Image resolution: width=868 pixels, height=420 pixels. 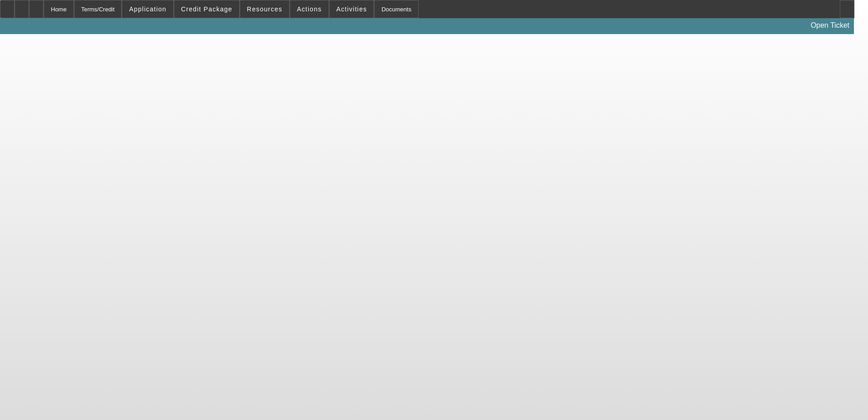 What do you see at coordinates (207, 9) in the screenshot?
I see `span: Credit Package` at bounding box center [207, 9].